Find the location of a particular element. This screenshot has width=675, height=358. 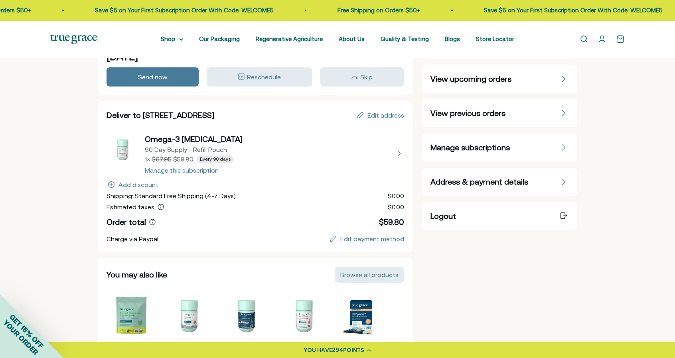

div: Edit payment method is located at coordinates (372, 239).